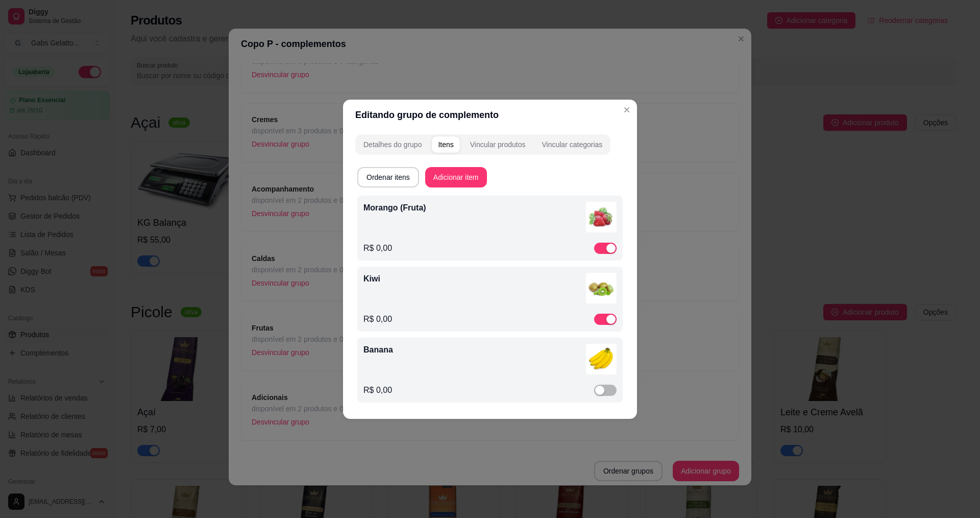 The width and height of the screenshot is (980, 518). Describe the element at coordinates (388, 177) in the screenshot. I see `button: Ordenar itens` at that location.